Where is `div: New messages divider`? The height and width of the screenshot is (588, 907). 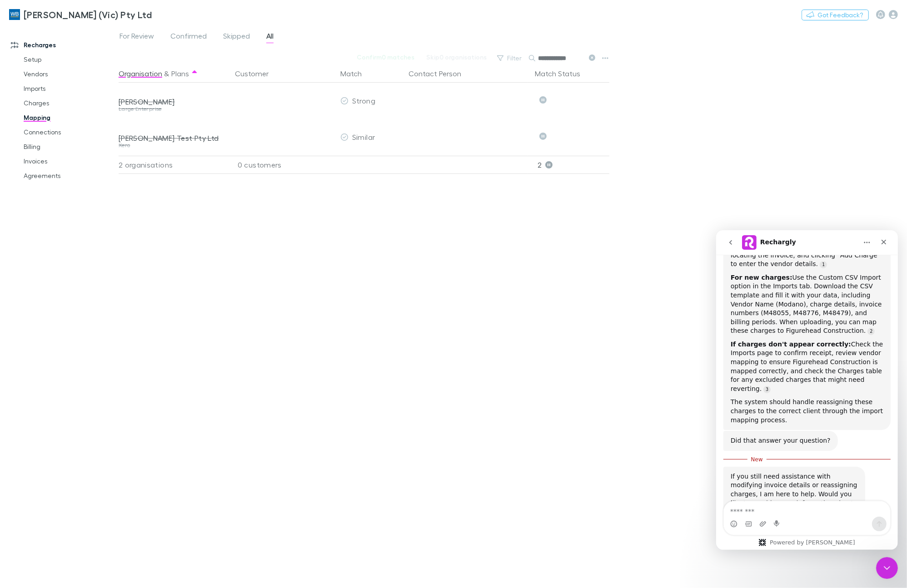
div: New messages divider is located at coordinates (91, 229).